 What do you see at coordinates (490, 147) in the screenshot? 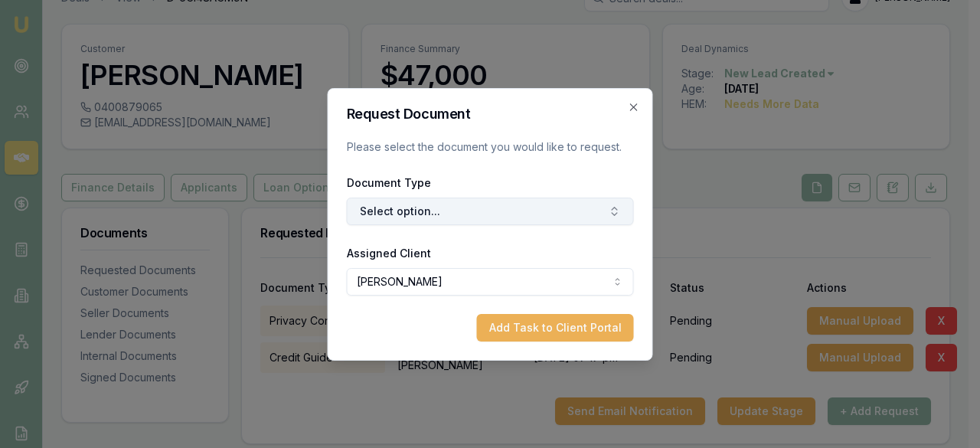
I see `p: Please select the document you would like to request.` at bounding box center [490, 147].